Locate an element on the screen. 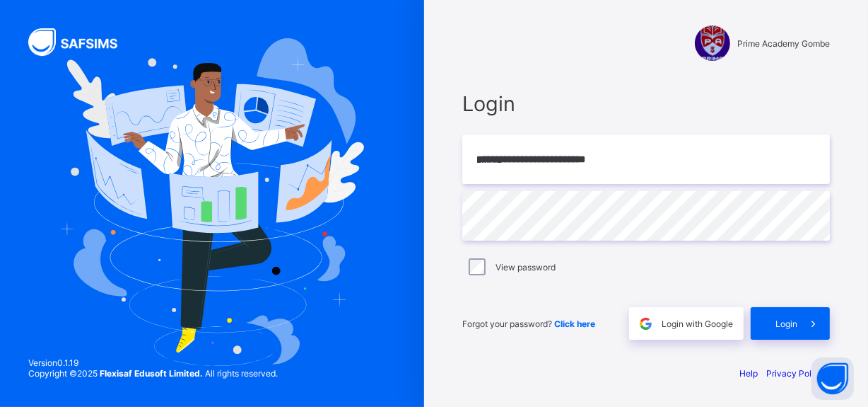  span: Copyright © 2025 All rights reserved. is located at coordinates (152, 373).